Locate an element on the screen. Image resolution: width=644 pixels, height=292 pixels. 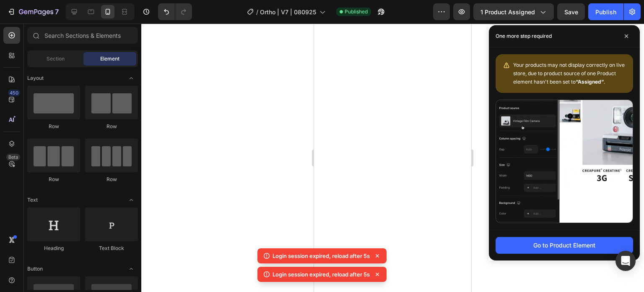
button: Publish is located at coordinates (606, 12).